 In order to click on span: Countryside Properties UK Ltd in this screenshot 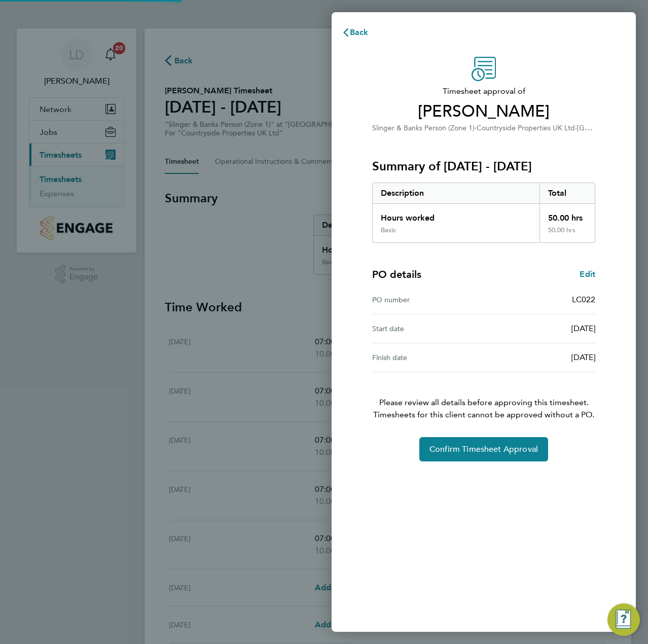, I will do `click(526, 128)`.